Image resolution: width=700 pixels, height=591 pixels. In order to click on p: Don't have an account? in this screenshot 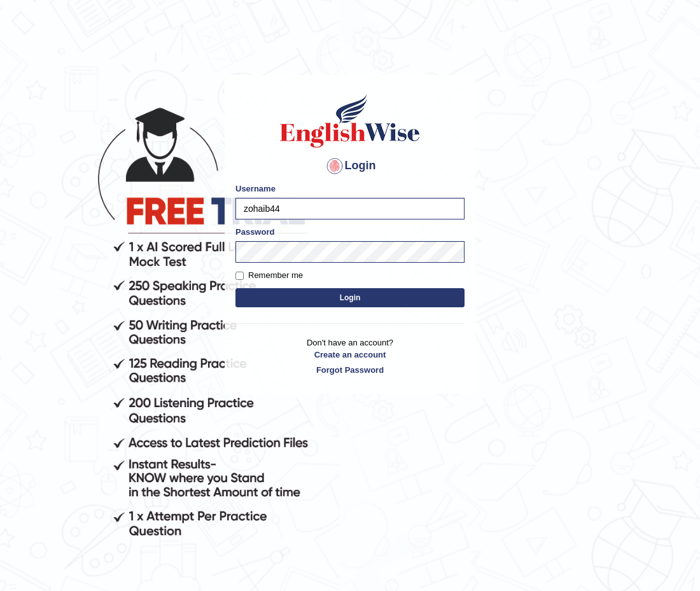, I will do `click(350, 357)`.